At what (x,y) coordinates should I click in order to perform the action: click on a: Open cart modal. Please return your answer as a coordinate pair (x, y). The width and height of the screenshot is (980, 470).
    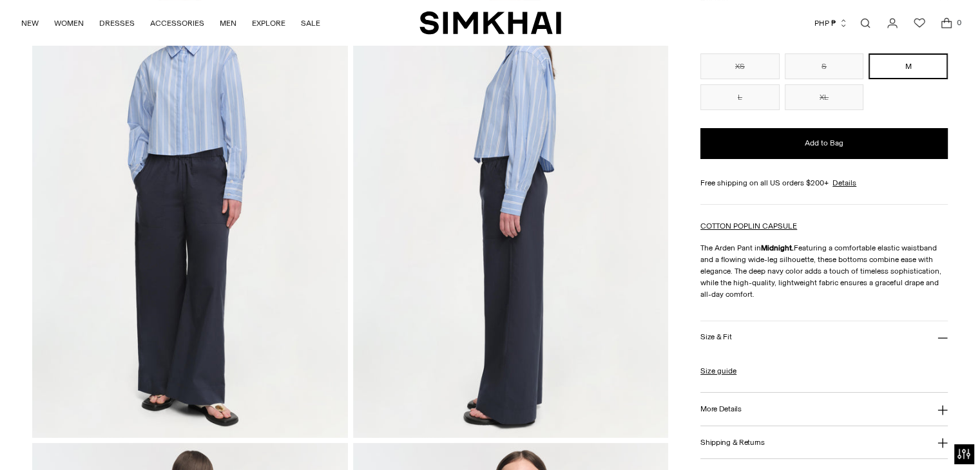
    Looking at the image, I should click on (946, 23).